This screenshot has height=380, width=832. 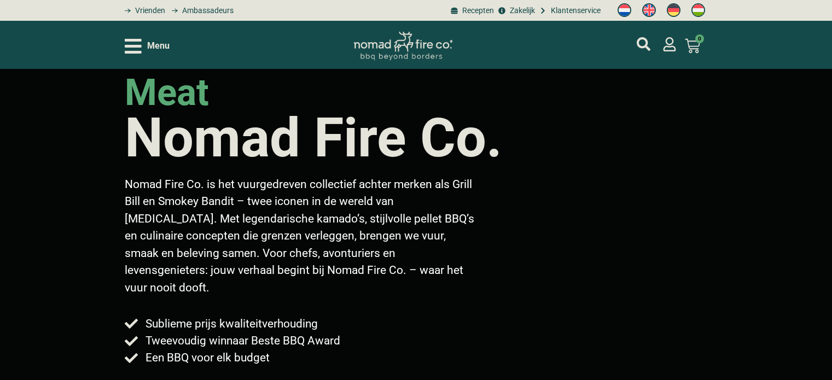 I want to click on span: Klantenservice, so click(x=574, y=10).